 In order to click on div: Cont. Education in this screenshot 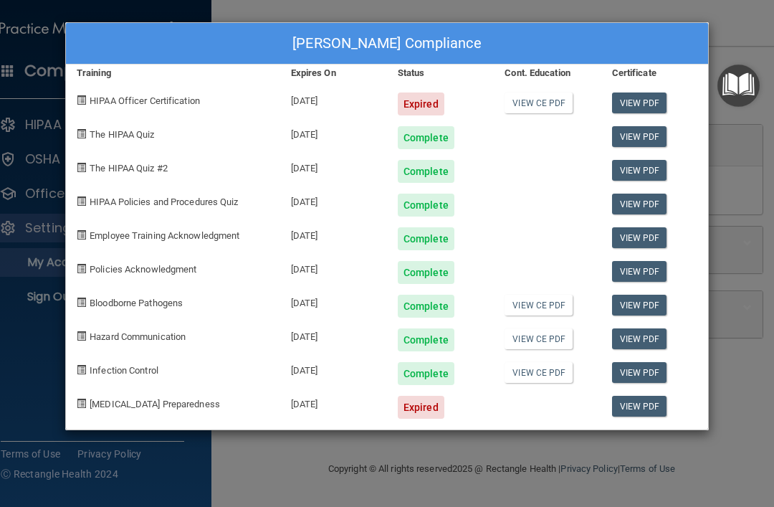, I will do `click(547, 73)`.